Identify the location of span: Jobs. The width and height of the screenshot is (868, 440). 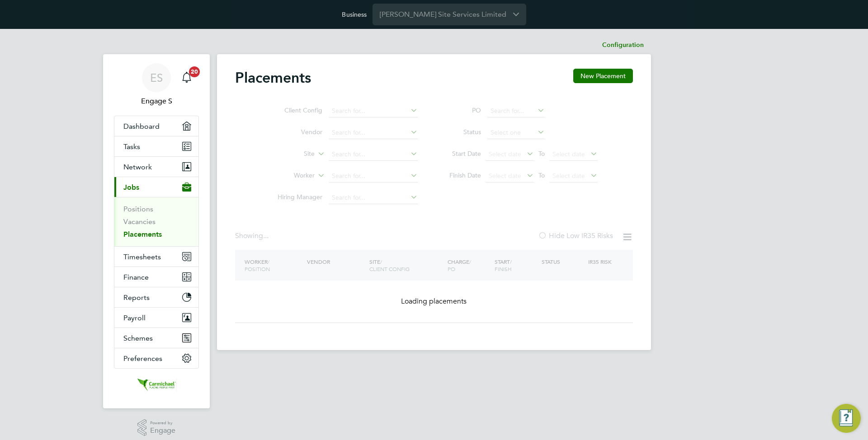
(131, 187).